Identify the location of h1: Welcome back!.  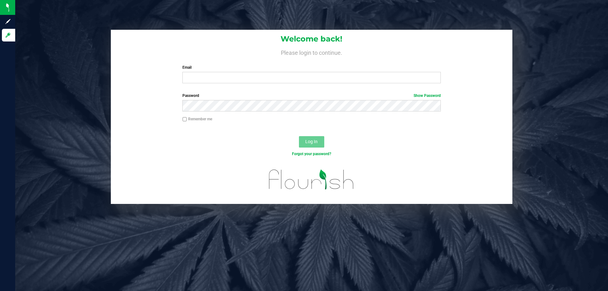
(312, 39).